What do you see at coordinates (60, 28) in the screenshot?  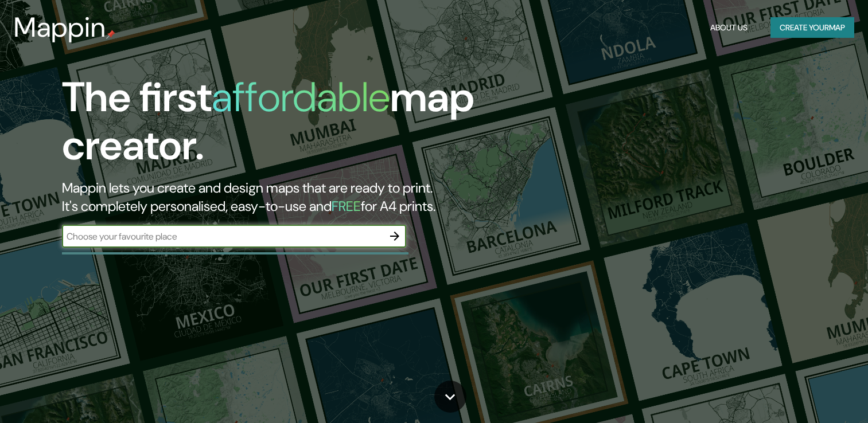 I see `h3: Mappin` at bounding box center [60, 28].